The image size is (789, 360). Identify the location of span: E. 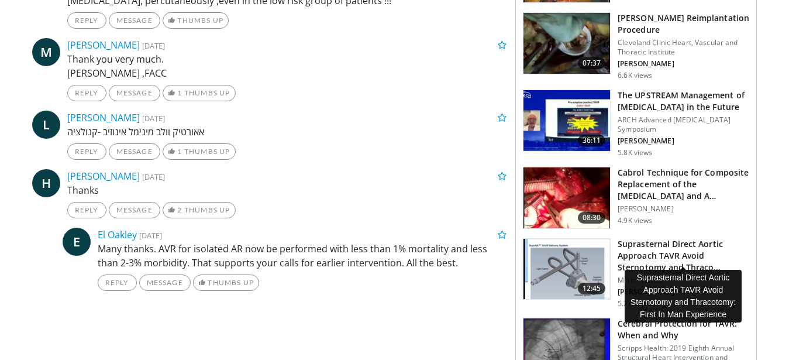
(77, 242).